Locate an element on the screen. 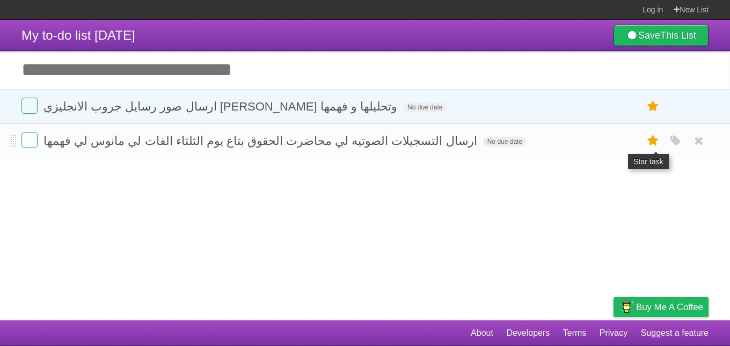  a: Developers is located at coordinates (528, 334).